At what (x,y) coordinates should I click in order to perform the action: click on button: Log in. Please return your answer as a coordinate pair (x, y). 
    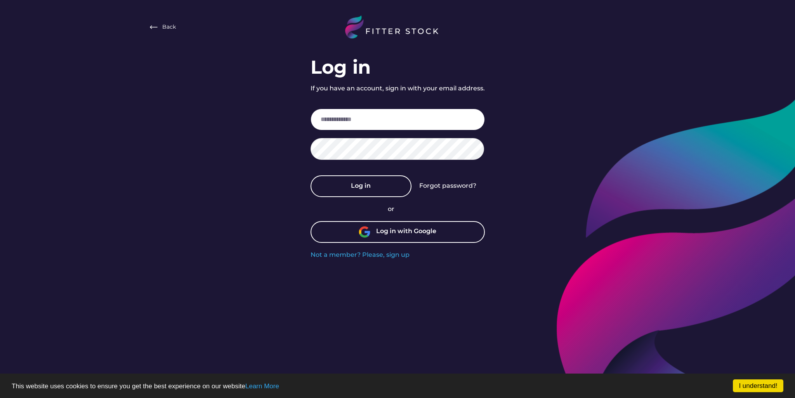
    Looking at the image, I should click on (361, 186).